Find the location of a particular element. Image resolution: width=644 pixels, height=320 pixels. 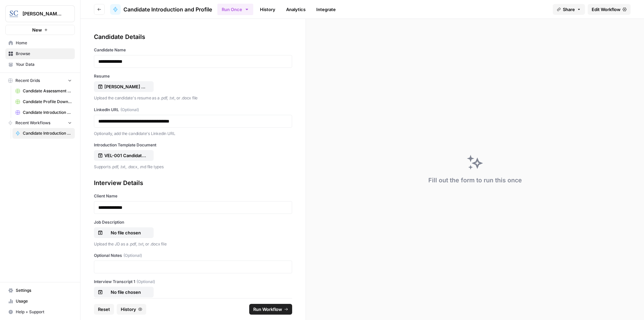

p: VEL-001 Candidate Introduction Template.docx is located at coordinates (126, 155).